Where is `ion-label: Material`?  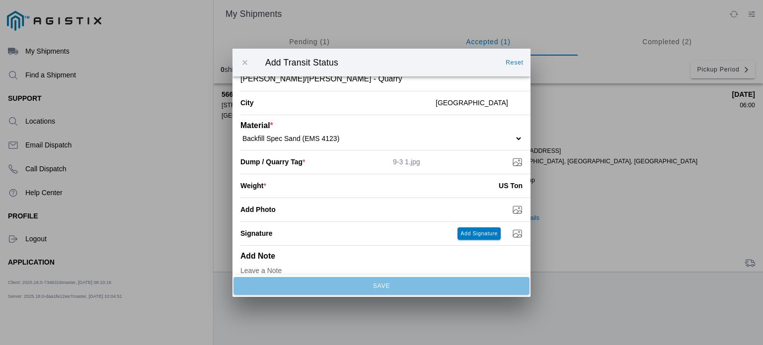 ion-label: Material is located at coordinates (346, 125).